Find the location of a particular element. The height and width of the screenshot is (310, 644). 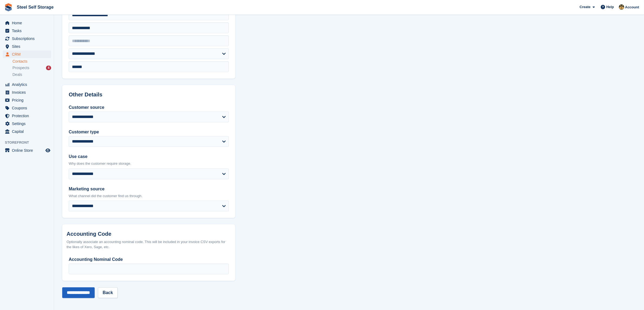

span: Sites is located at coordinates (28, 46).